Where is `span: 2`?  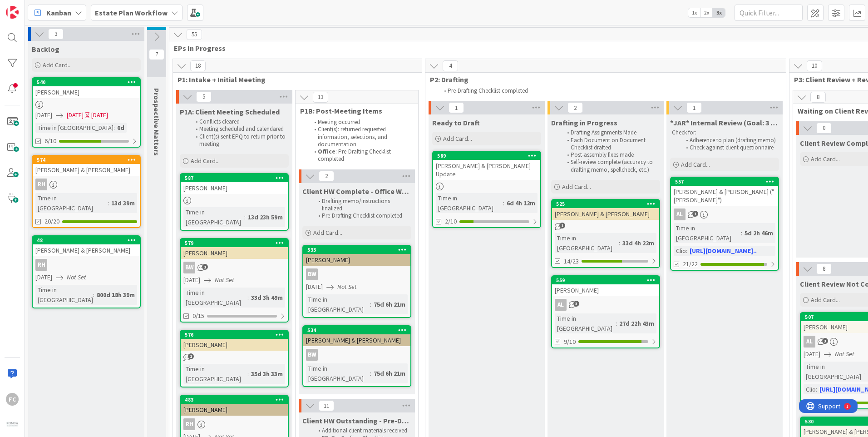
span: 2 is located at coordinates (326, 177).